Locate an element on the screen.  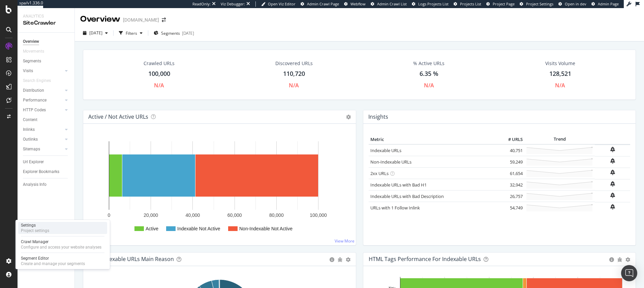
div: SiteCrawler is located at coordinates (46, 23).